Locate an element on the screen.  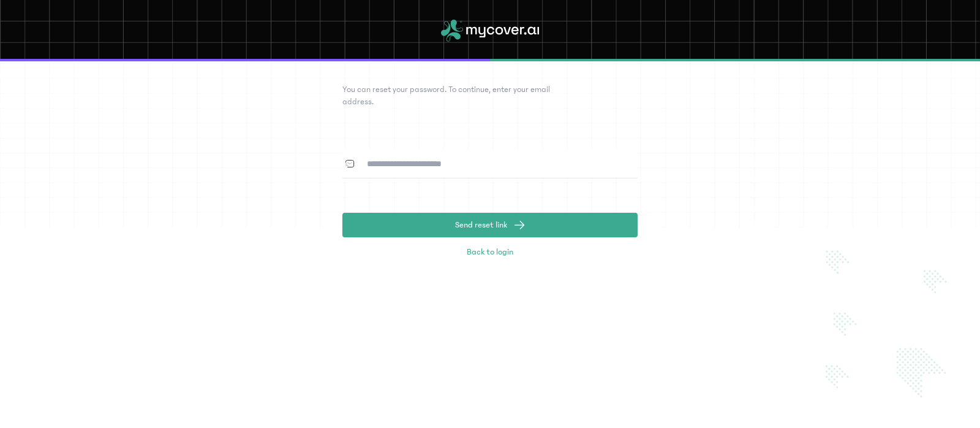
span: Send reset link is located at coordinates (480, 225).